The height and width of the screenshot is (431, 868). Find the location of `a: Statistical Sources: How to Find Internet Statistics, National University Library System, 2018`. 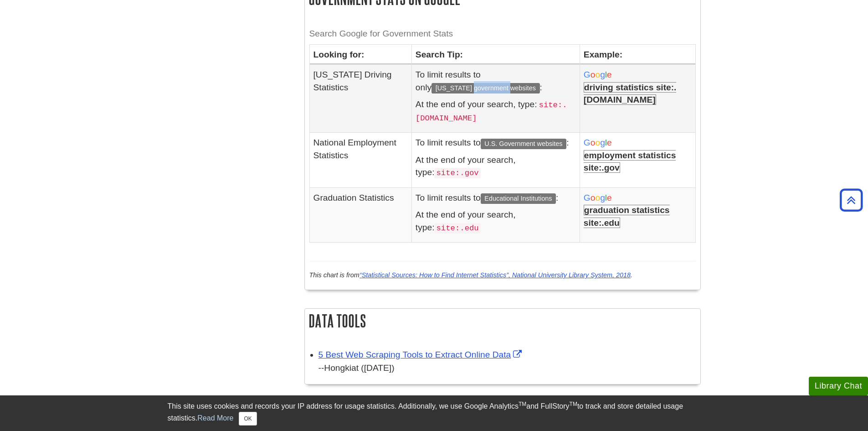

a: Statistical Sources: How to Find Internet Statistics, National University Library System, 2018 is located at coordinates (495, 275).